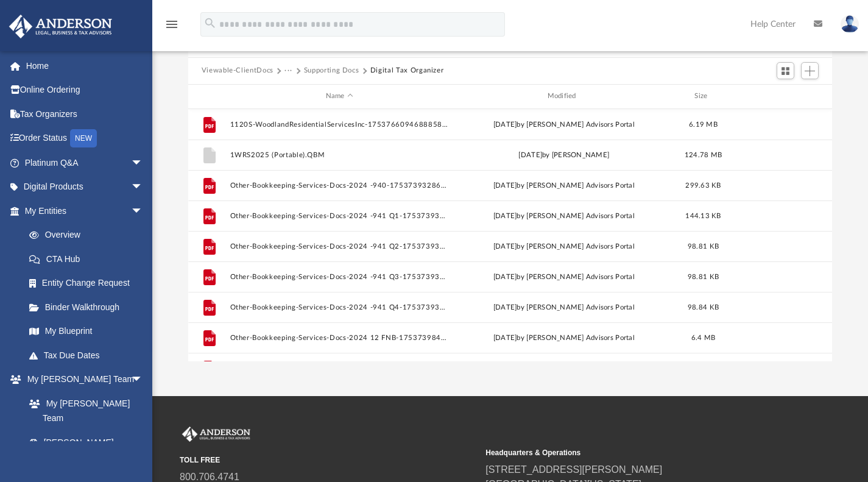 This screenshot has width=868, height=482. I want to click on div: Size, so click(703, 96).